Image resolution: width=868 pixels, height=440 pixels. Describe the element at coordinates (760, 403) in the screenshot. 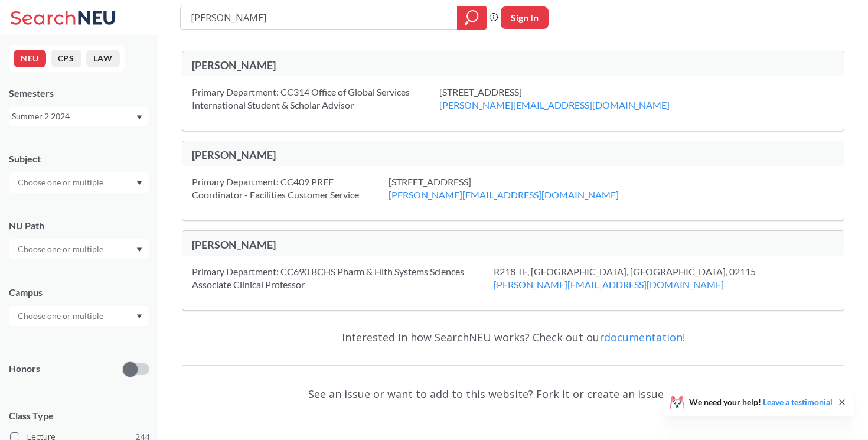

I see `span: We need your help!` at that location.